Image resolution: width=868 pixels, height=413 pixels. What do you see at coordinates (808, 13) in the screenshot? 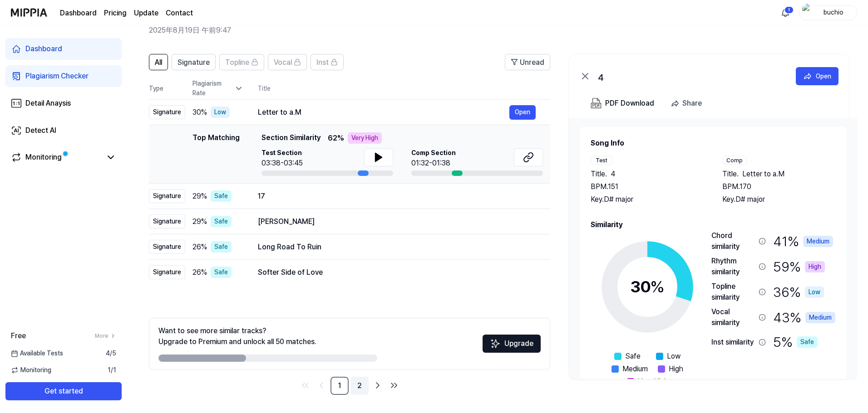
I see `img: profile` at bounding box center [808, 13].